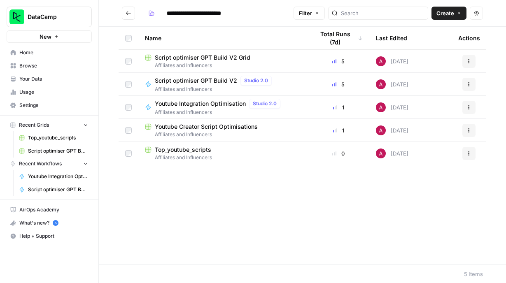 The height and width of the screenshot is (283, 506). I want to click on button: What's new? 5, so click(49, 223).